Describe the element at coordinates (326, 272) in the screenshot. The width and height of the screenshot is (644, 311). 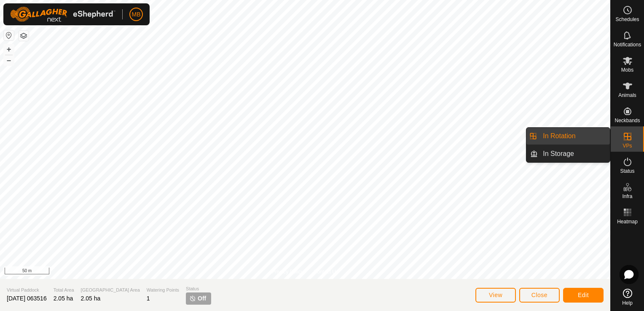
I see `a: Contact Us` at that location.